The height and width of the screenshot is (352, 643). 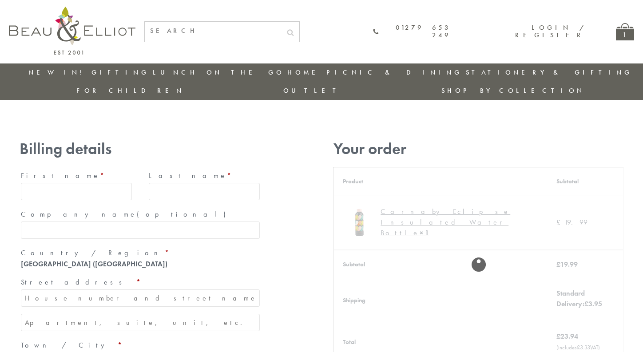 I want to click on a: For Children, so click(x=130, y=91).